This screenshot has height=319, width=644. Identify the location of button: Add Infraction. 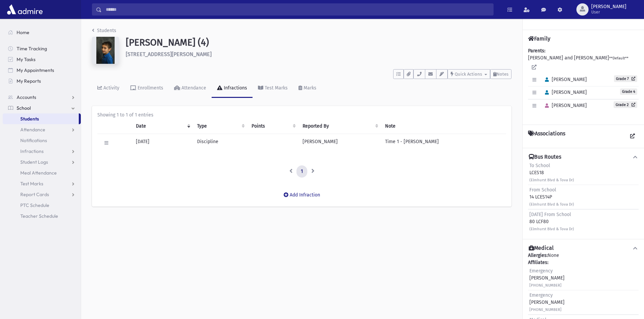
(302, 195).